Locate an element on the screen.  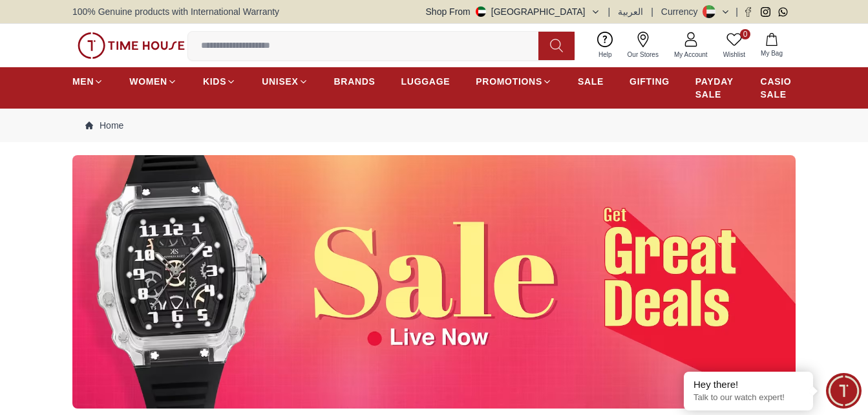
span: GIFTING is located at coordinates (650, 81).